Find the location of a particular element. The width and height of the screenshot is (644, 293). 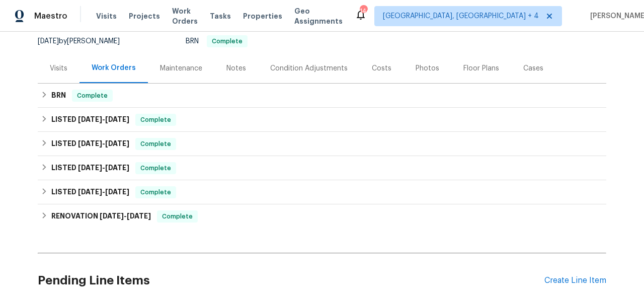

span: BRN is located at coordinates (216, 41).